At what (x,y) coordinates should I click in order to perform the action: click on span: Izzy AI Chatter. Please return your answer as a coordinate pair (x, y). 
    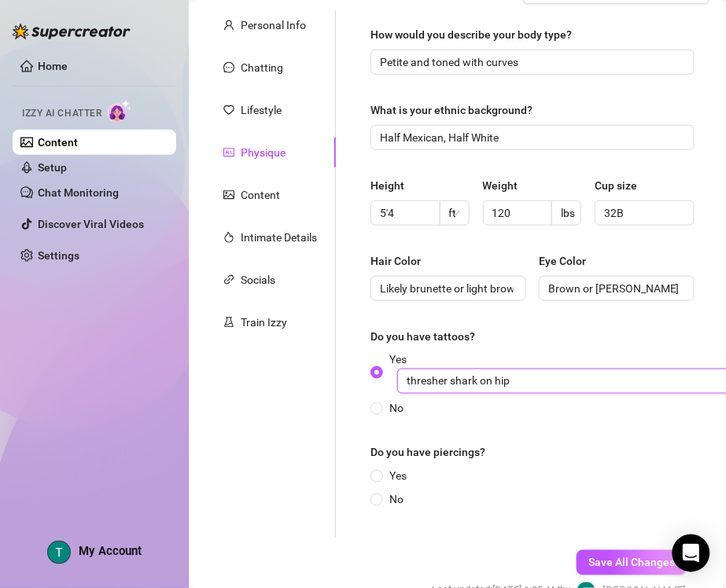
    Looking at the image, I should click on (61, 113).